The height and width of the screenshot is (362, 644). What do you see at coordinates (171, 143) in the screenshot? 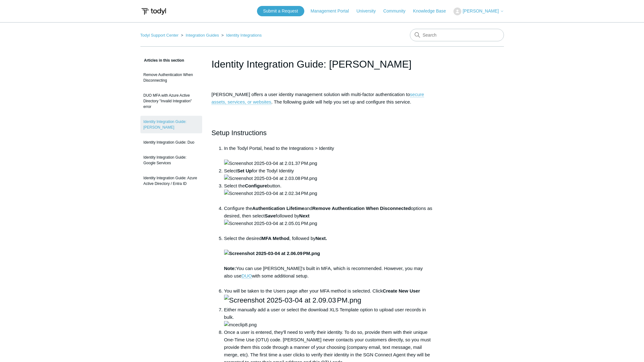
I see `a: Identity Integration Guide: Duo` at bounding box center [171, 143].